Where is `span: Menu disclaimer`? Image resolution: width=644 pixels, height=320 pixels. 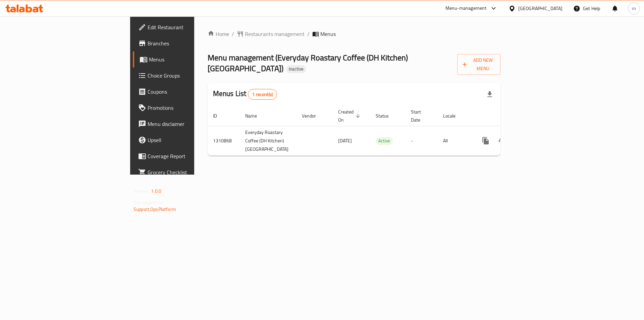 span: Menu disclaimer is located at coordinates (190, 124).